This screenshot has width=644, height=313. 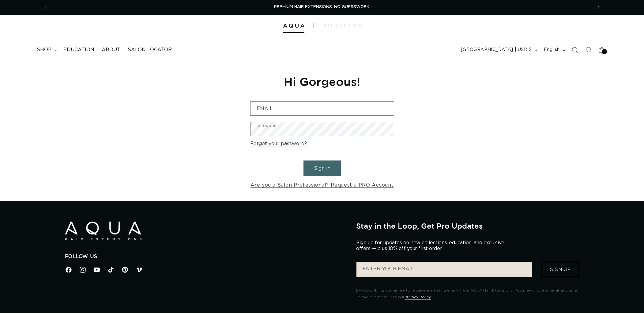 I want to click on p: By subscribing, you agree to receive marketing emails from AQUA Hair Extensions. You may unsubscr..., so click(x=468, y=293).